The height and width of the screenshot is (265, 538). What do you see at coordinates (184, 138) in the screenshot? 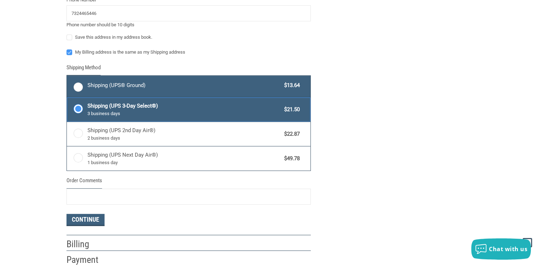
I see `span: 2 business days` at bounding box center [184, 138].